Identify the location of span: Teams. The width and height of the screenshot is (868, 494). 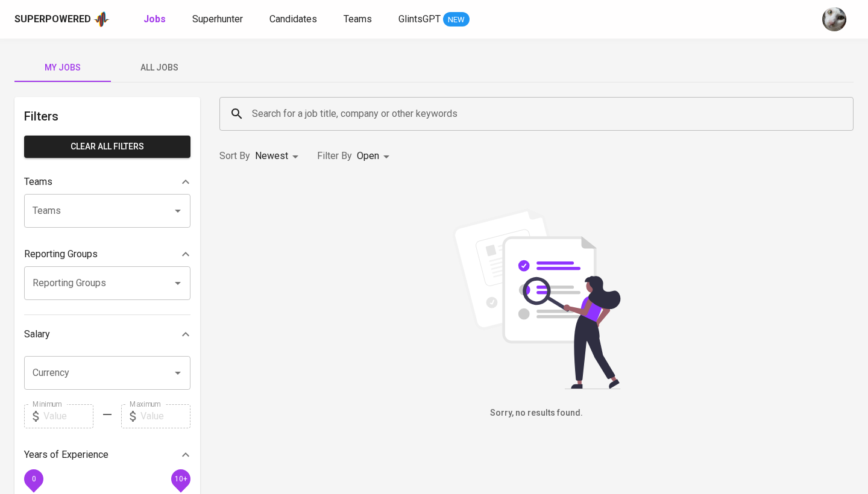
(357, 19).